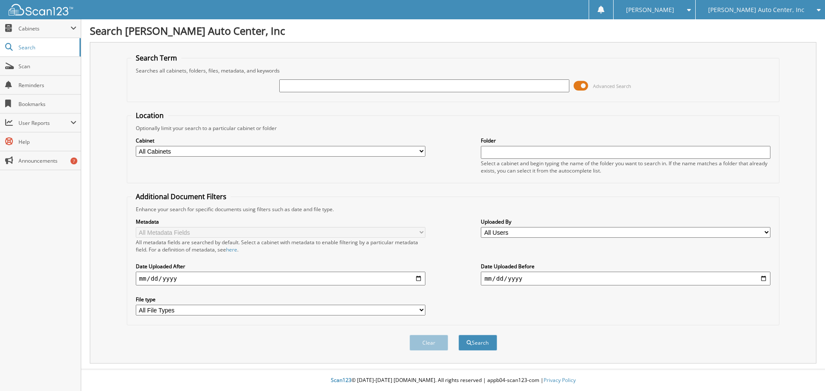 This screenshot has width=825, height=391. What do you see at coordinates (625, 222) in the screenshot?
I see `label: Uploaded By` at bounding box center [625, 222].